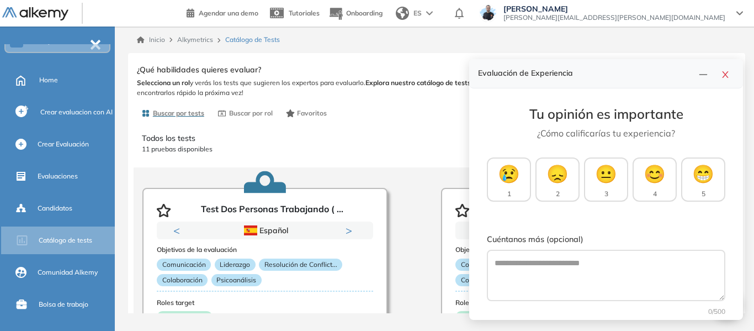 This screenshot has height=331, width=754. I want to click on a: Inicio, so click(151, 40).